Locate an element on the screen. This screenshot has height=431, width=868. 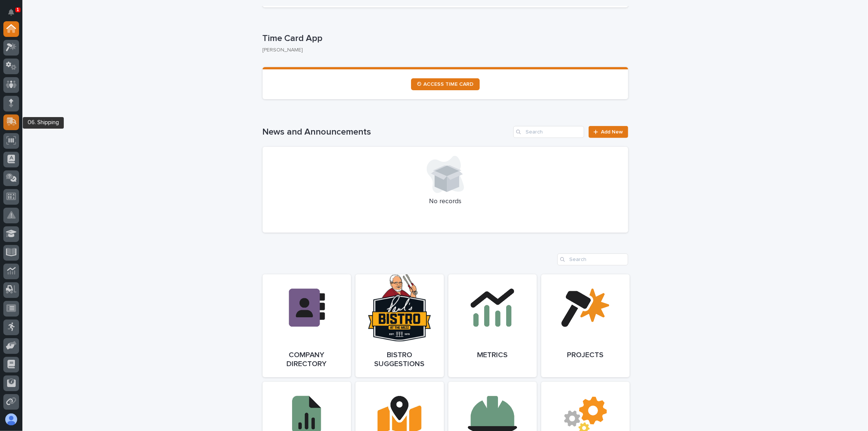
a: Company Directory is located at coordinates (307, 326).